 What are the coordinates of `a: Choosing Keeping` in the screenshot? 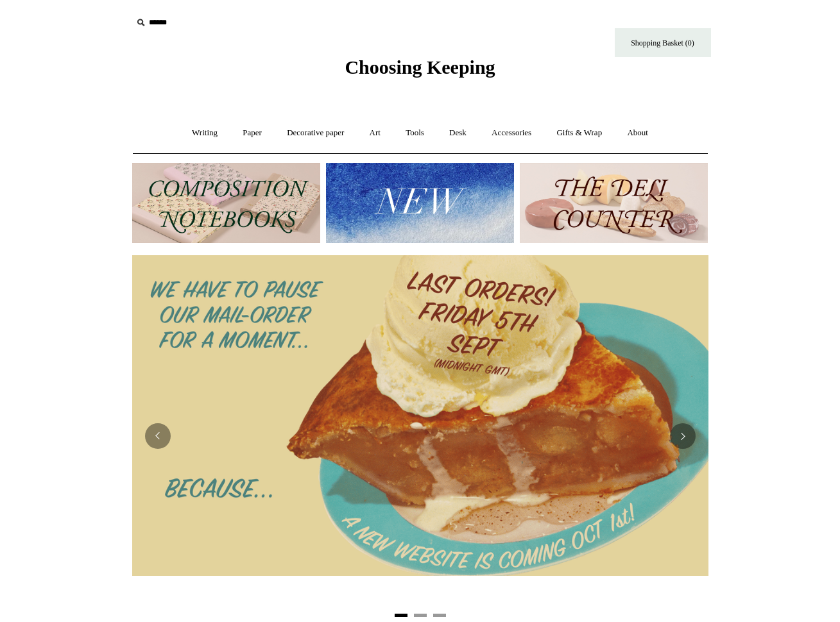 It's located at (420, 71).